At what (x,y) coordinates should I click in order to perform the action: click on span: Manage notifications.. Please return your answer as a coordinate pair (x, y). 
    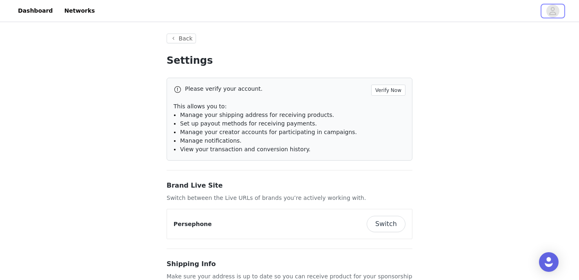
    Looking at the image, I should click on (211, 141).